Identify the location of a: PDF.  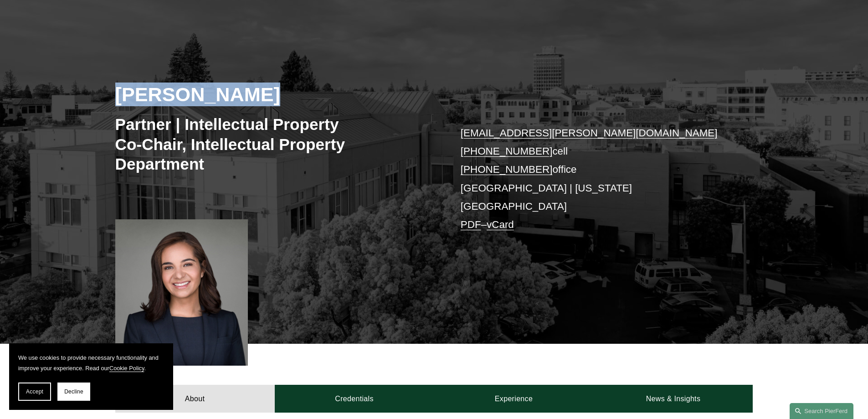
(470, 224).